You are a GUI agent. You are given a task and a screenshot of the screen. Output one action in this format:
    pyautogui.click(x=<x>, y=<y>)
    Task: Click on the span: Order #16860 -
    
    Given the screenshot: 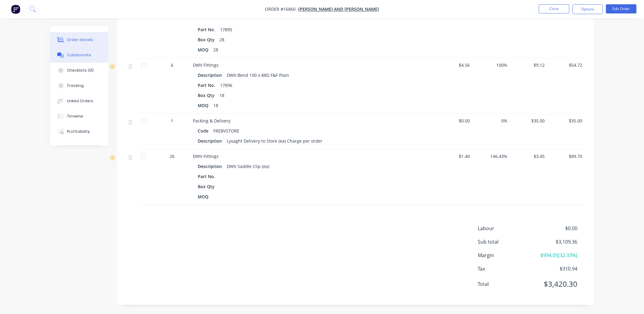 What is the action you would take?
    pyautogui.click(x=282, y=9)
    